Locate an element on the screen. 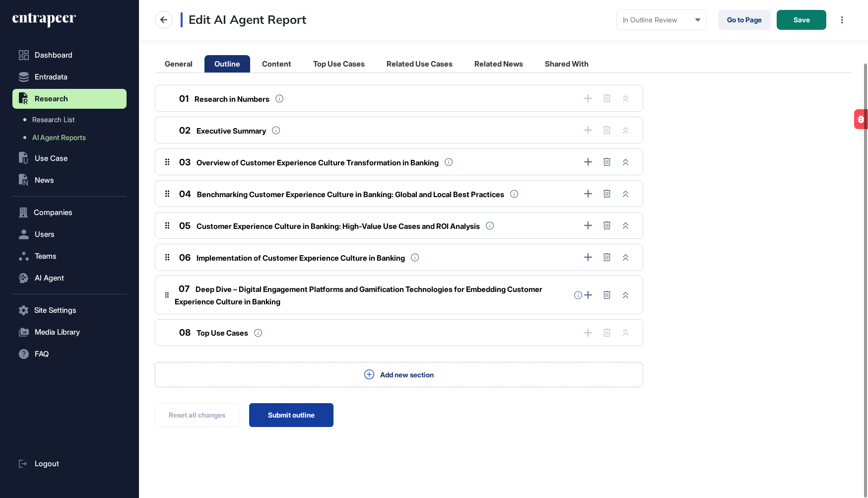 This screenshot has width=868, height=498. span: 08 is located at coordinates (185, 332).